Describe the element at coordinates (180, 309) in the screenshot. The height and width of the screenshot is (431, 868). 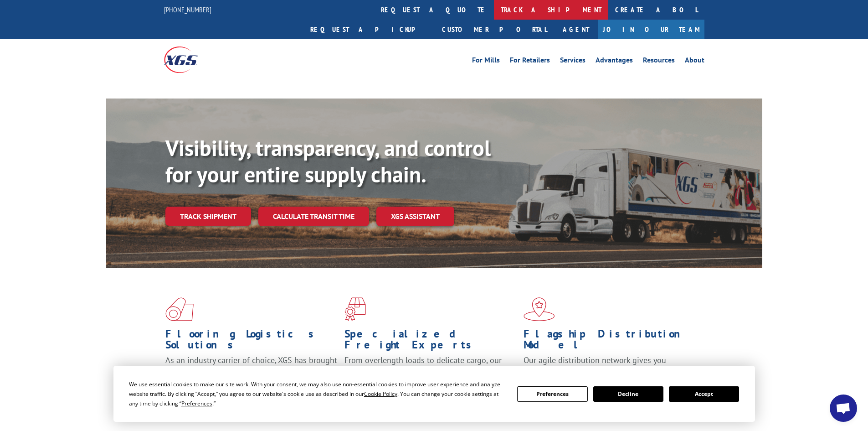
I see `img: xgs-icon-total-supply-chain-intelligence-red` at that location.